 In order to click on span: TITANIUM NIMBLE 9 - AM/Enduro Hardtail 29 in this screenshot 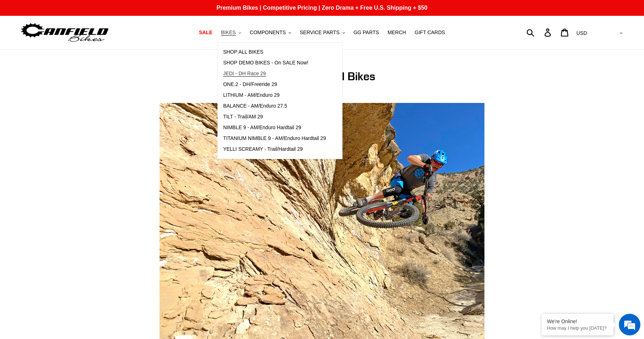, I will do `click(274, 138)`.